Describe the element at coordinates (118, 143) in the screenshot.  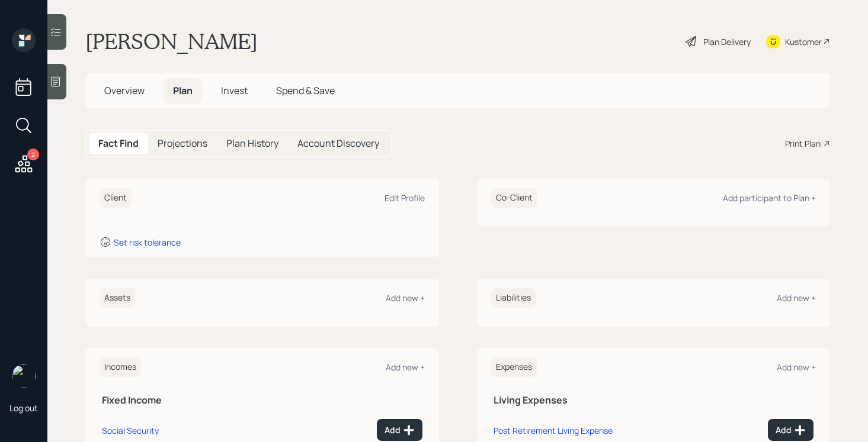
I see `h5: Fact Find` at that location.